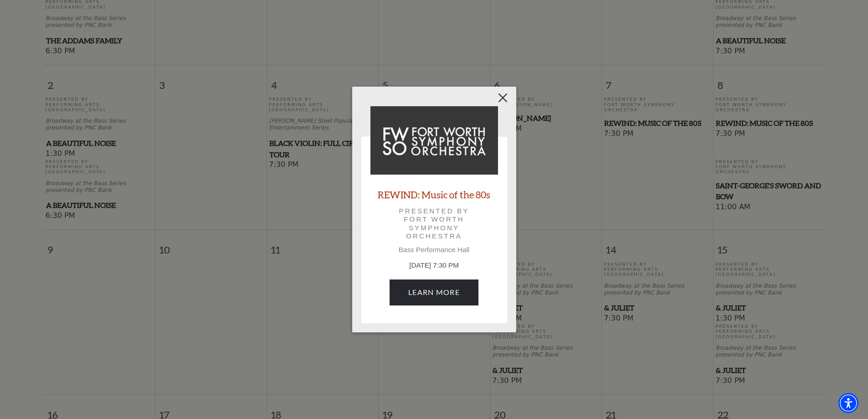  Describe the element at coordinates (434, 223) in the screenshot. I see `p: Presented by Fort Worth Symphony Orchestra` at that location.